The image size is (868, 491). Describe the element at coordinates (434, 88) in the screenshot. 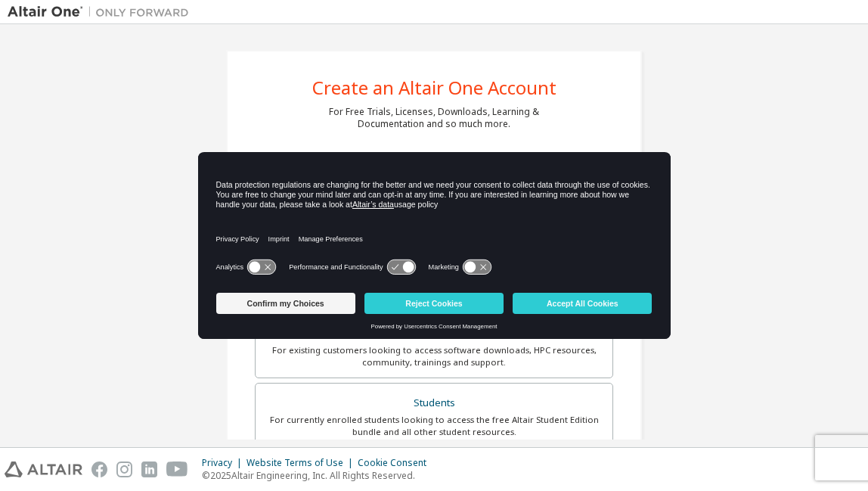

I see `div: Create an Altair One Account` at that location.